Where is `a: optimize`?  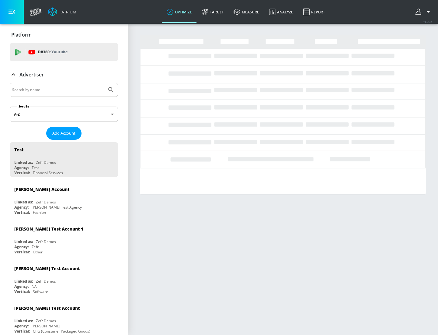
a: optimize is located at coordinates (179, 12).